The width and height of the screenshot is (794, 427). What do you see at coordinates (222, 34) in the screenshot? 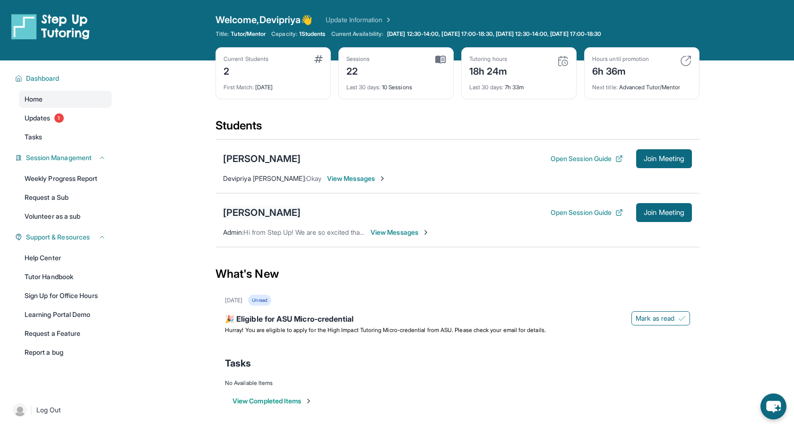
I see `span: Title:` at bounding box center [222, 34].